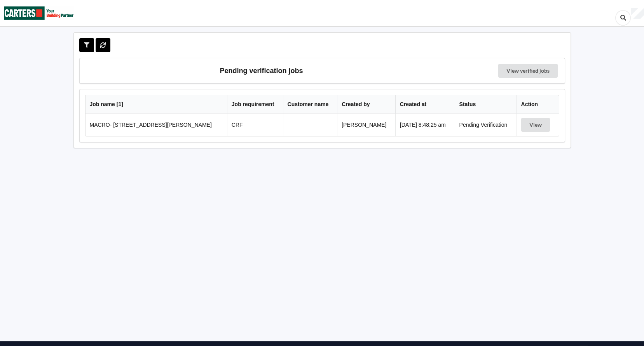  I want to click on td: Pending Verification, so click(486, 125).